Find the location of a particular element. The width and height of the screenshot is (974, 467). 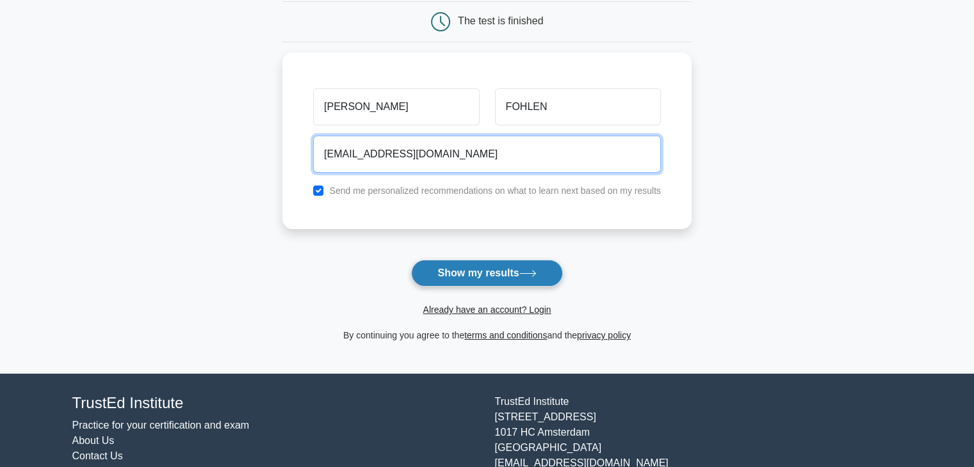

a: Contact Us is located at coordinates (97, 456).